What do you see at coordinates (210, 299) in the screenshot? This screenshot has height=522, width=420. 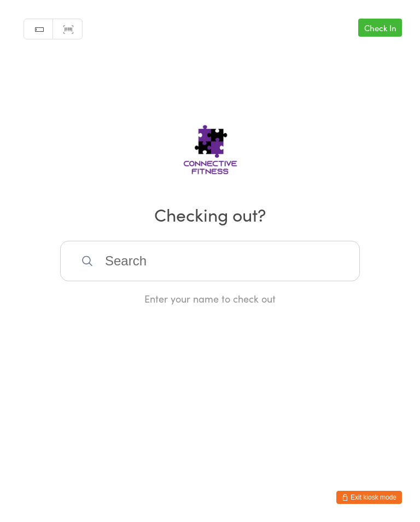 I see `div: Enter your name to check out` at bounding box center [210, 299].